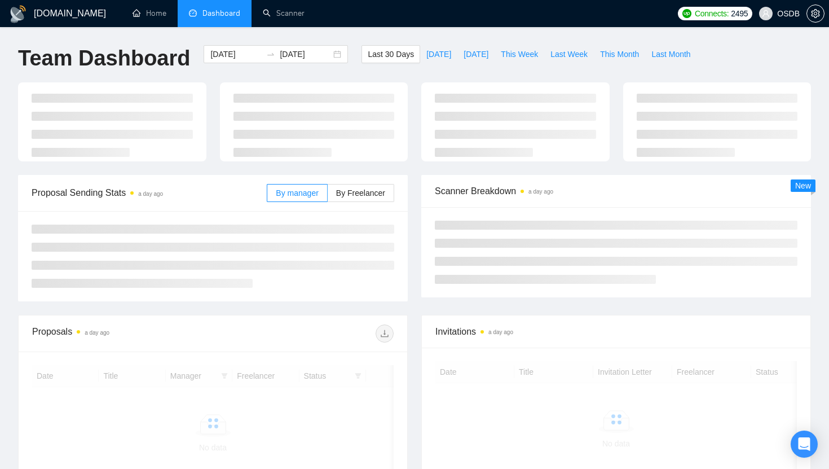  What do you see at coordinates (104, 58) in the screenshot?
I see `h1: Team Dashboard` at bounding box center [104, 58].